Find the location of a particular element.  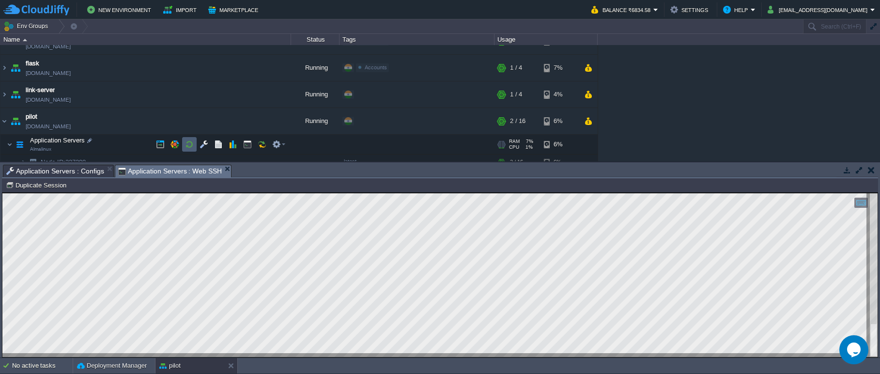

span: pilot is located at coordinates (31, 117).